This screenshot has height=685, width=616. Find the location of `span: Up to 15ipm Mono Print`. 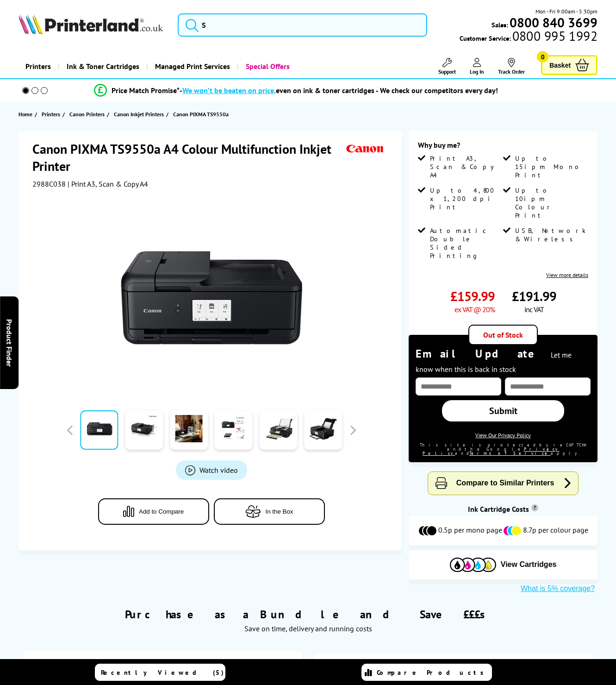

span: Up to 15ipm Mono Print is located at coordinates (551, 167).